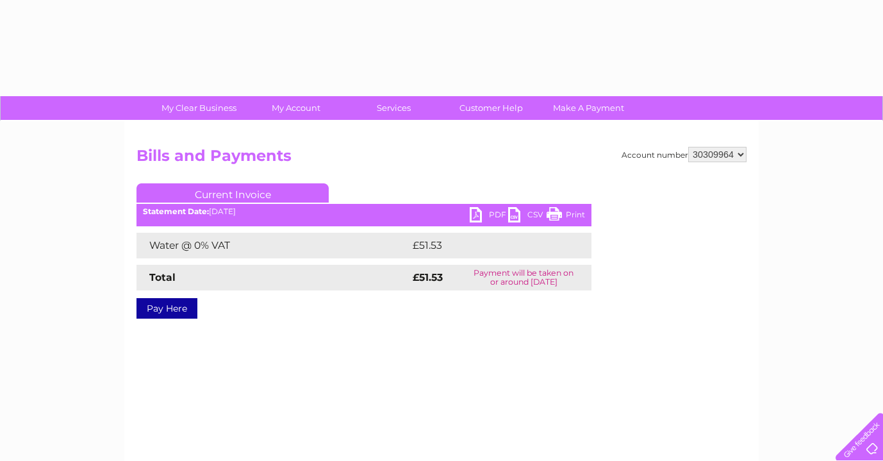 The image size is (883, 461). What do you see at coordinates (491, 108) in the screenshot?
I see `a: Customer Help` at bounding box center [491, 108].